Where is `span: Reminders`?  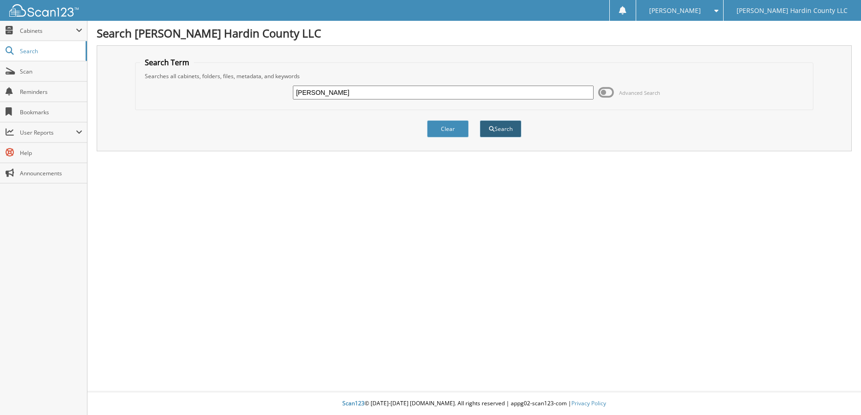
span: Reminders is located at coordinates (51, 92).